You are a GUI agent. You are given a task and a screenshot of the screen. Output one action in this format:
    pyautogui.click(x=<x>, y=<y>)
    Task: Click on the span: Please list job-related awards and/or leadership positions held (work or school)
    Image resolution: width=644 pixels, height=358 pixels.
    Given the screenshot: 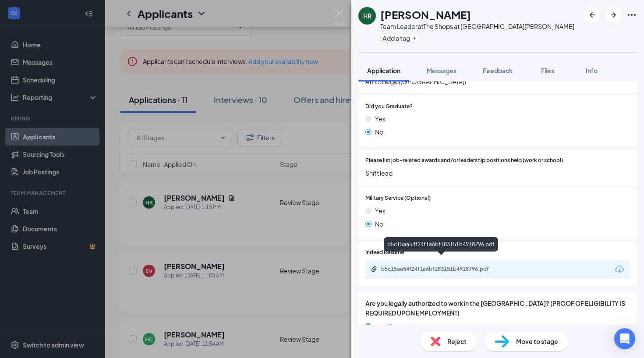 What is the action you would take?
    pyautogui.click(x=464, y=161)
    